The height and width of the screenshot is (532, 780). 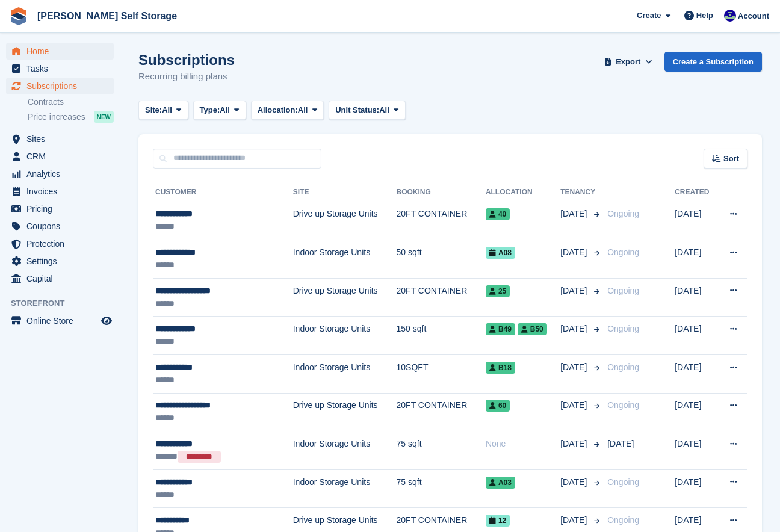 What do you see at coordinates (56, 117) in the screenshot?
I see `span: Price increases` at bounding box center [56, 117].